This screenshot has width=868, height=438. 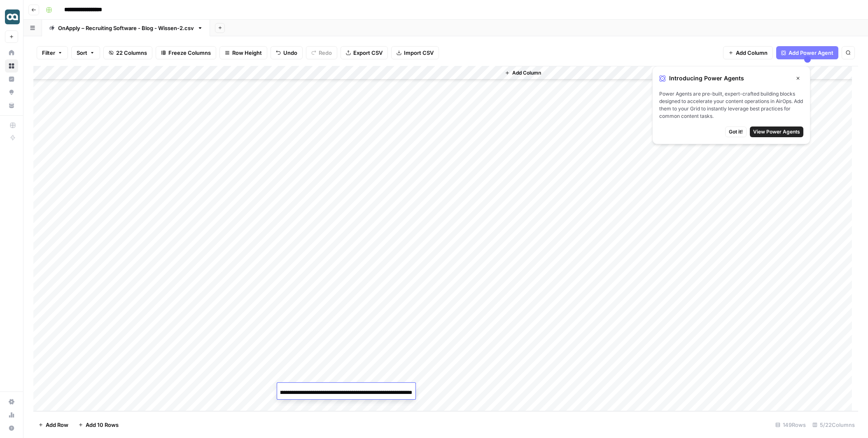 I want to click on button: Filter, so click(x=53, y=53).